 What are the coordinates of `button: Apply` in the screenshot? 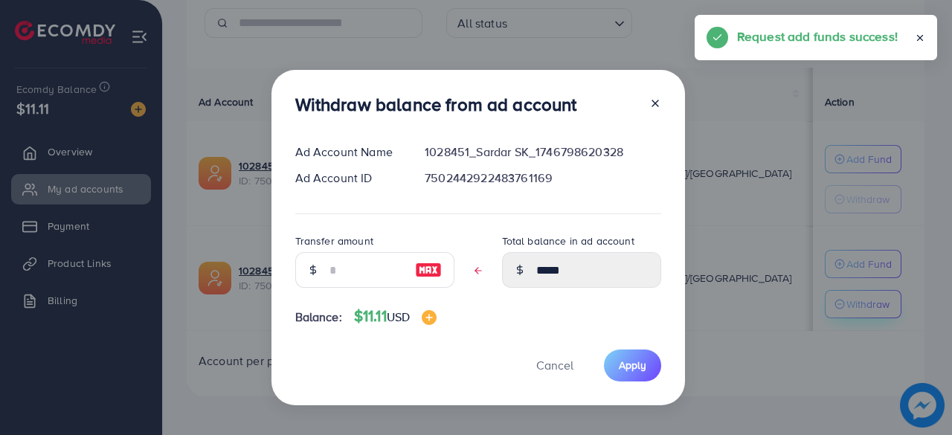 It's located at (632, 365).